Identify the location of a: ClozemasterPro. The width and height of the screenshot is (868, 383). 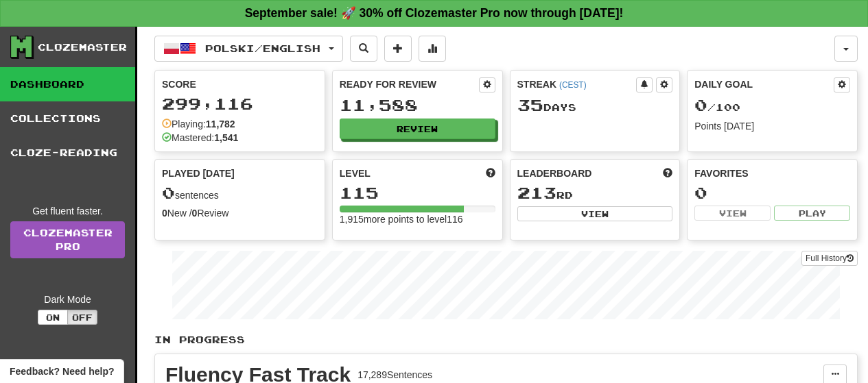
(67, 240).